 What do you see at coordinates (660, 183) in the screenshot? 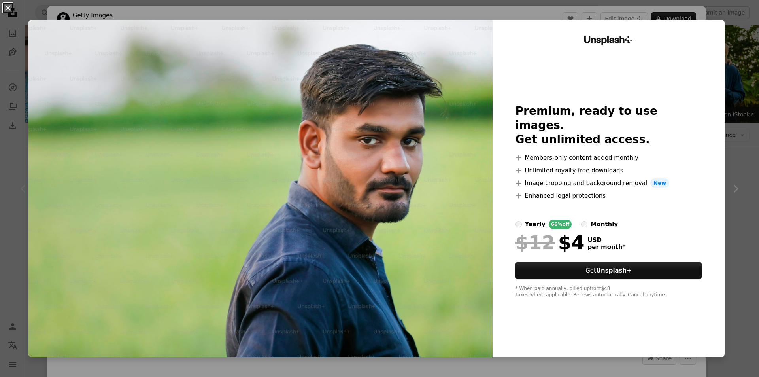
I see `span: New` at bounding box center [660, 183].